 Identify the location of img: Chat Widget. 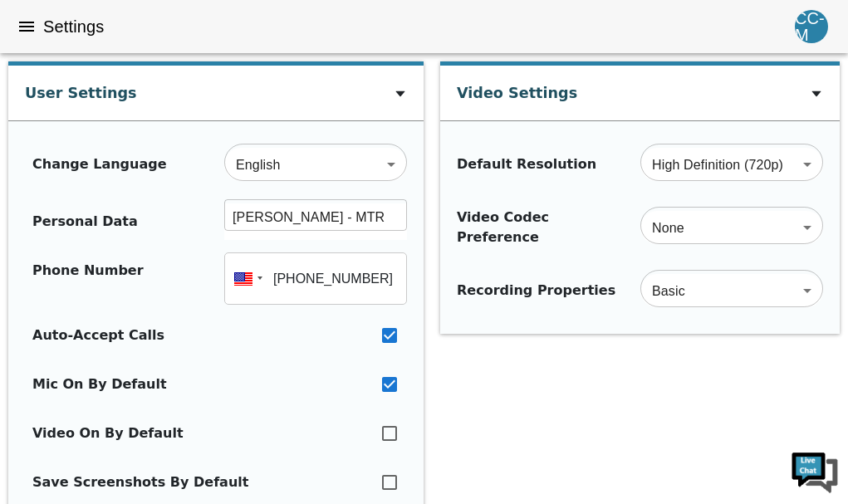
(815, 471).